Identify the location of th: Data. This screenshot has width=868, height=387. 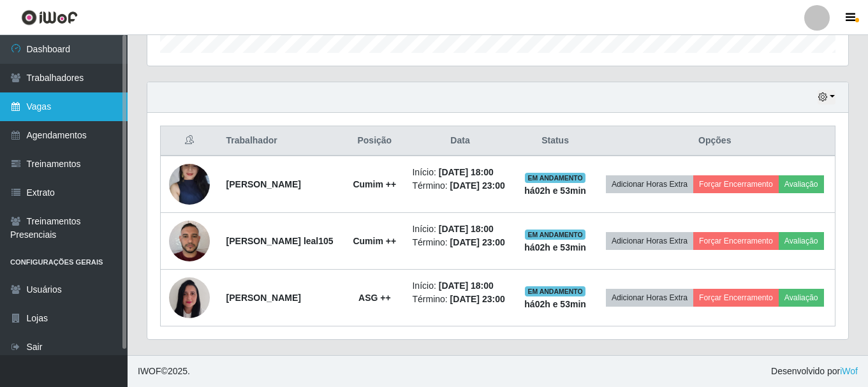
(460, 141).